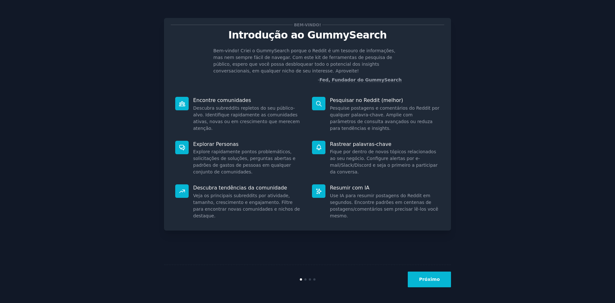 This screenshot has height=303, width=615. What do you see at coordinates (240, 187) in the screenshot?
I see `font: Descubra tendências da comunidade` at bounding box center [240, 187].